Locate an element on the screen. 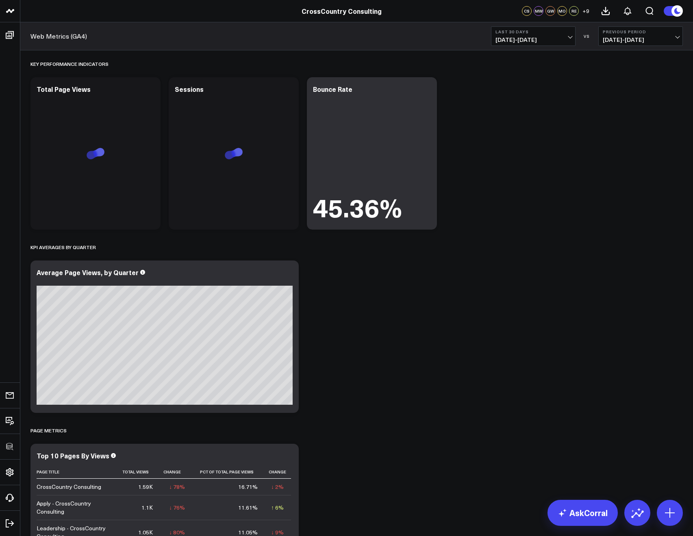 This screenshot has width=693, height=536. a: AskCorral is located at coordinates (583, 513).